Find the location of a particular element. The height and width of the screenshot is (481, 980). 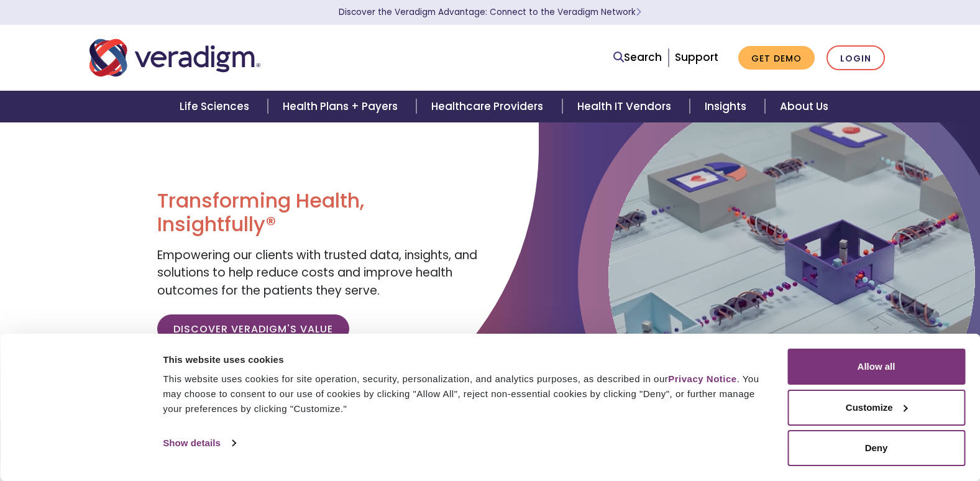

a: Search is located at coordinates (637, 57).